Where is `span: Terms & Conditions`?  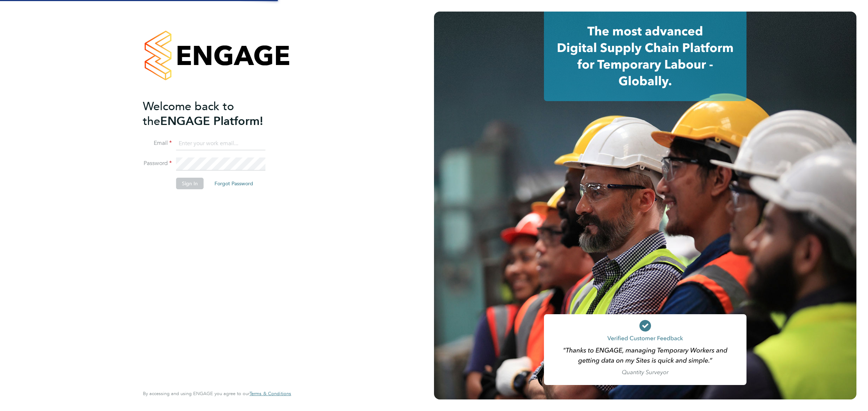 span: Terms & Conditions is located at coordinates (270, 393).